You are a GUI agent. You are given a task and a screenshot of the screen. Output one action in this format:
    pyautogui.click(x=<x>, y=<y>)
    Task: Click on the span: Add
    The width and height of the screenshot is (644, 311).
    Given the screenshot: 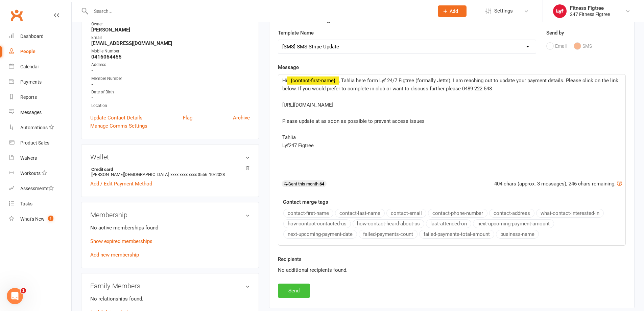 What is the action you would take?
    pyautogui.click(x=453, y=11)
    